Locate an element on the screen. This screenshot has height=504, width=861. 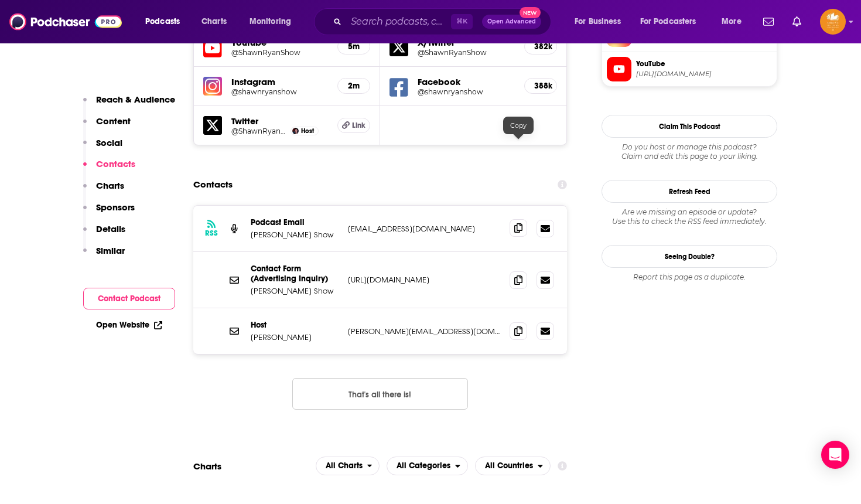
h5: 382k is located at coordinates (541, 46).